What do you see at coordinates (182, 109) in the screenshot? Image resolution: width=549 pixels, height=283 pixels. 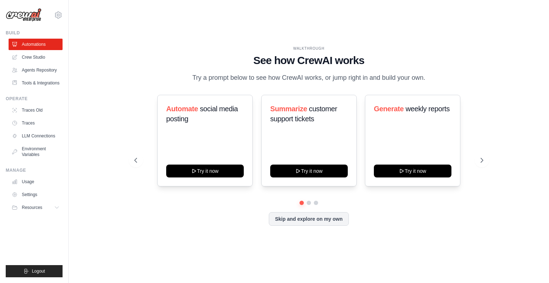 I see `span: Automate` at bounding box center [182, 109].